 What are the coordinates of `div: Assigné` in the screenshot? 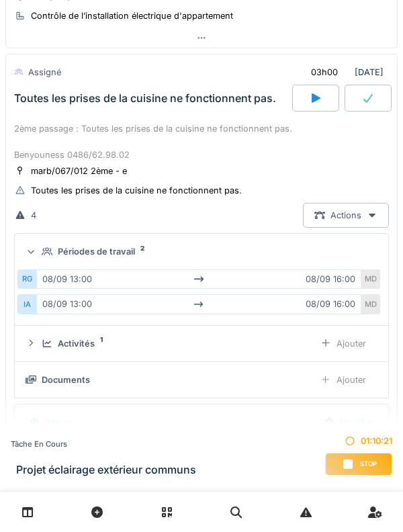 It's located at (44, 72).